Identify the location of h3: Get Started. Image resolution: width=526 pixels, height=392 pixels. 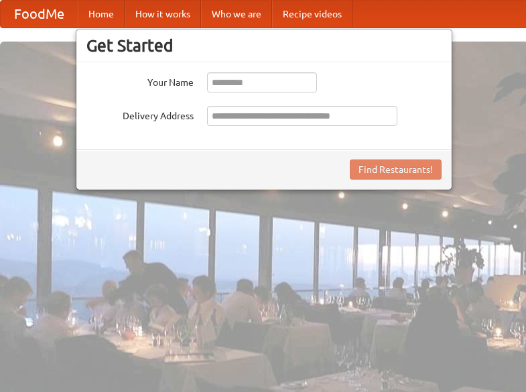
(264, 46).